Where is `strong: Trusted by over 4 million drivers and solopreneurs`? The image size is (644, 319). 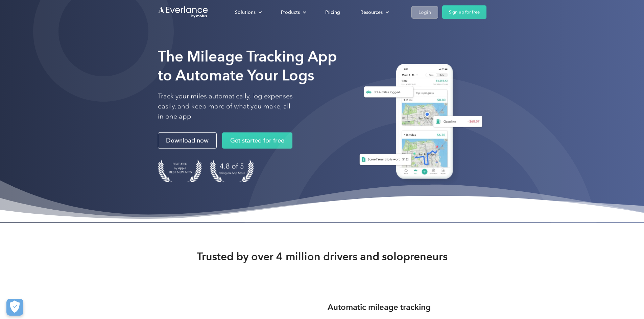
strong: Trusted by over 4 million drivers and solopreneurs is located at coordinates (322, 257).